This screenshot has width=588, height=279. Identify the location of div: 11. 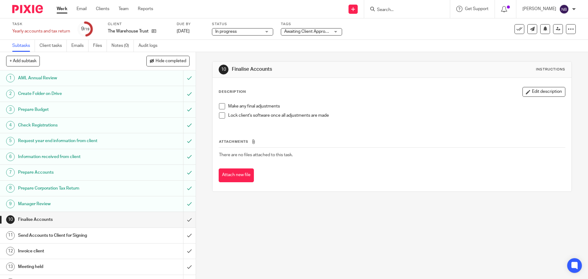
(10, 236).